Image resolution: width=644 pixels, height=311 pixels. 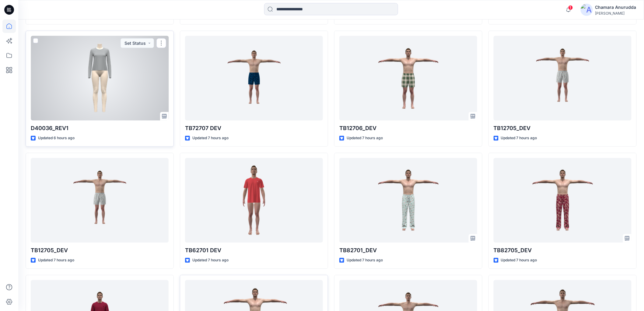 What do you see at coordinates (99, 129) in the screenshot?
I see `p: D40036_REV1` at bounding box center [99, 129].